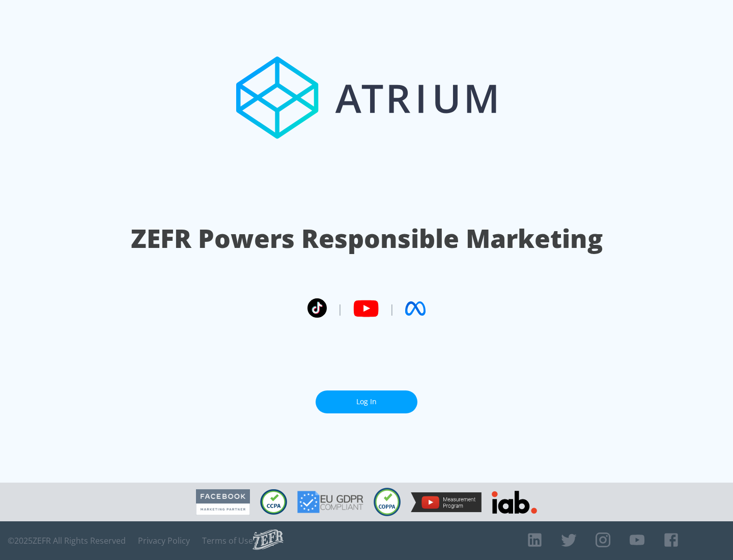 The height and width of the screenshot is (560, 733). I want to click on img: YouTube Measurement Program, so click(446, 502).